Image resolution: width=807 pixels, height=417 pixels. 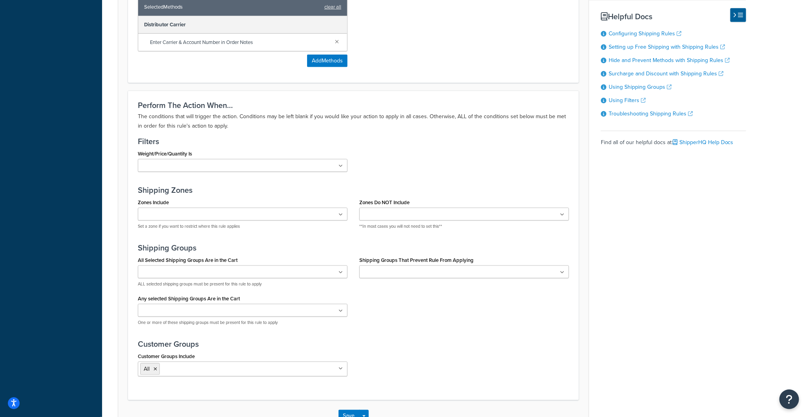 I want to click on a: Using Shipping Groups, so click(x=640, y=87).